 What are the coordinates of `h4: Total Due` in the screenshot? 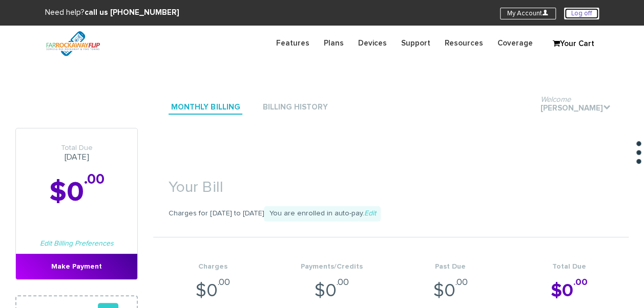 It's located at (569, 267).